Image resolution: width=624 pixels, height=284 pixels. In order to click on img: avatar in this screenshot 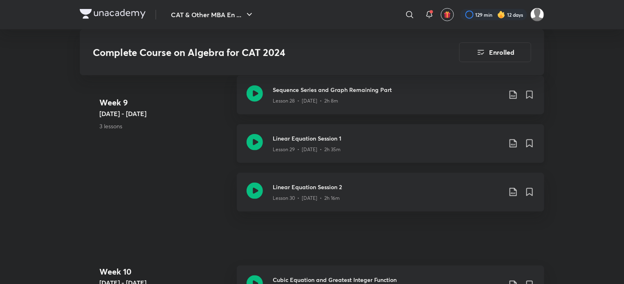, I will do `click(447, 15)`.